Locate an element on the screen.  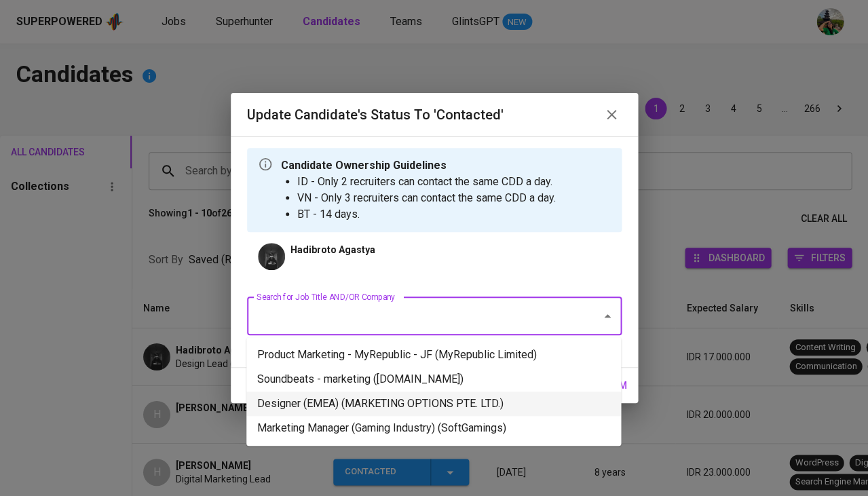
li: BT - 14 days. is located at coordinates (426, 214).